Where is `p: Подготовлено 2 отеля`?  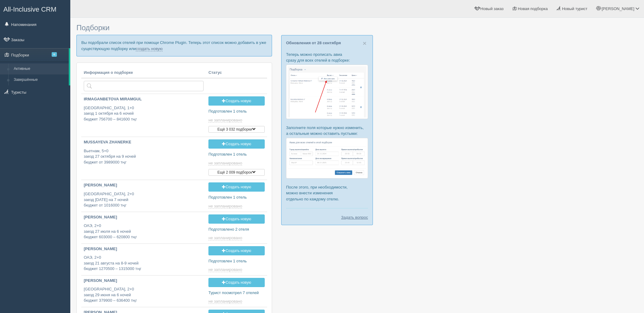 p: Подготовлено 2 отеля is located at coordinates (237, 230).